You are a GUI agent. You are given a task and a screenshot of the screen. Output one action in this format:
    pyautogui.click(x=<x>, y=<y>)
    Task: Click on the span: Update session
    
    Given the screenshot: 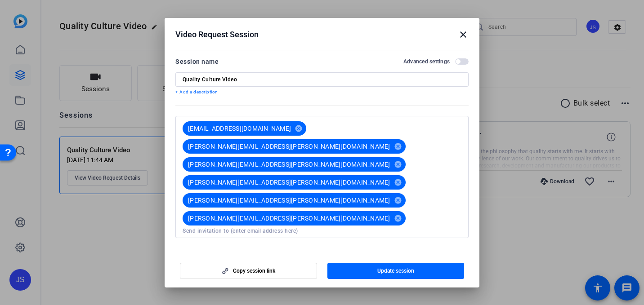 What is the action you would take?
    pyautogui.click(x=396, y=271)
    